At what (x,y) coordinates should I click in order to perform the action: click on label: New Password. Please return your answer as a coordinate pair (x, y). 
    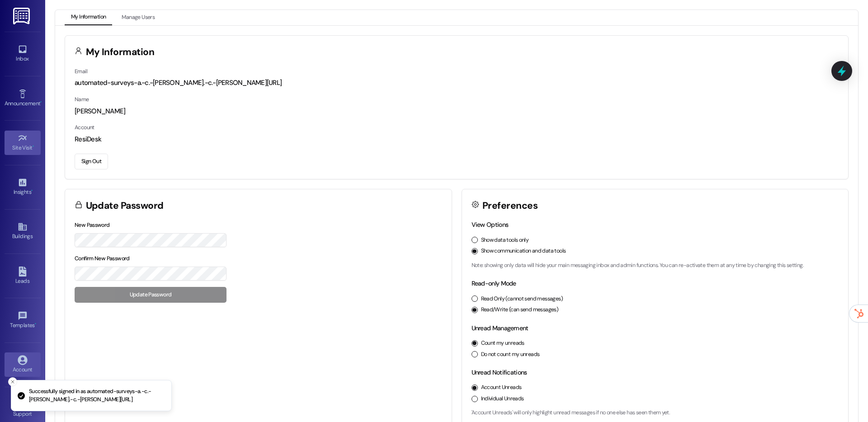
    Looking at the image, I should click on (92, 225).